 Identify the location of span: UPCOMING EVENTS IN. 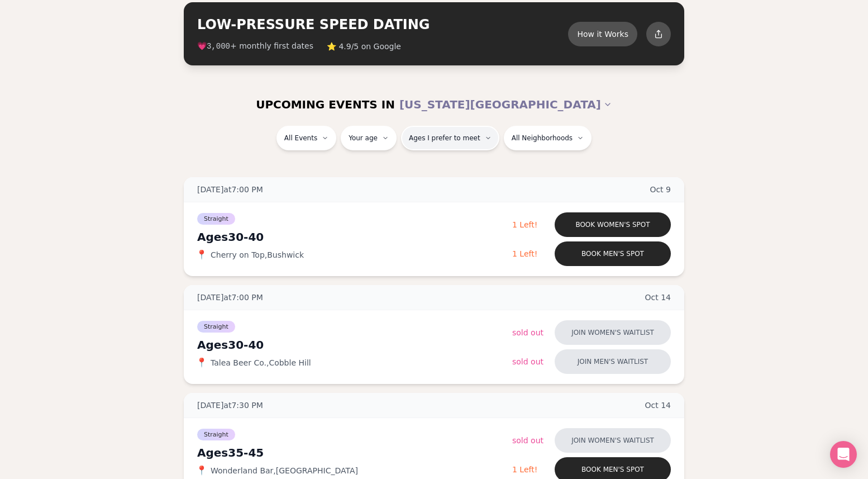
(326, 104).